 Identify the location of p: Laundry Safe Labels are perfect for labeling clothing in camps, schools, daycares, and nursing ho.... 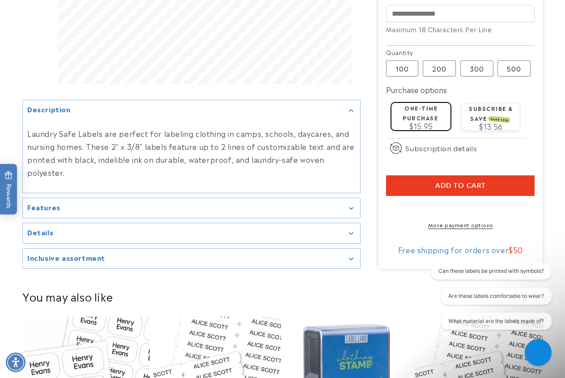
(192, 153).